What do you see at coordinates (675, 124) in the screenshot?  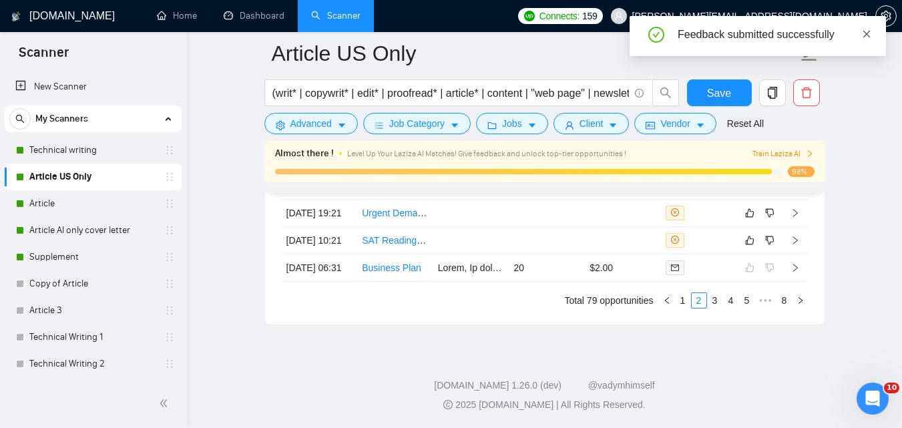 I see `button: idcardVendorcaret-down` at bounding box center [675, 124].